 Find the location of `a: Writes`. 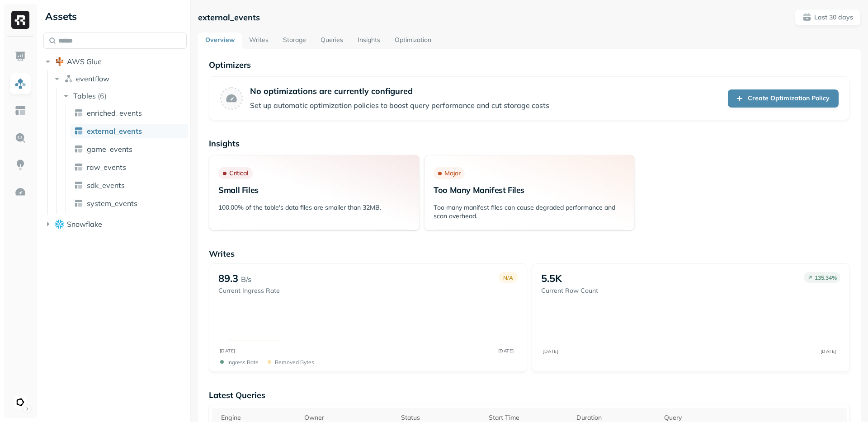

a: Writes is located at coordinates (258, 40).